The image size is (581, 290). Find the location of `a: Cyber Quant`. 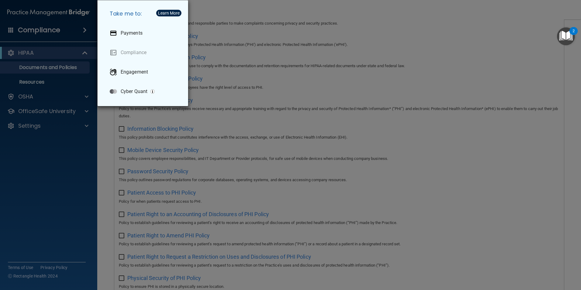

a: Cyber Quant is located at coordinates (144, 91).